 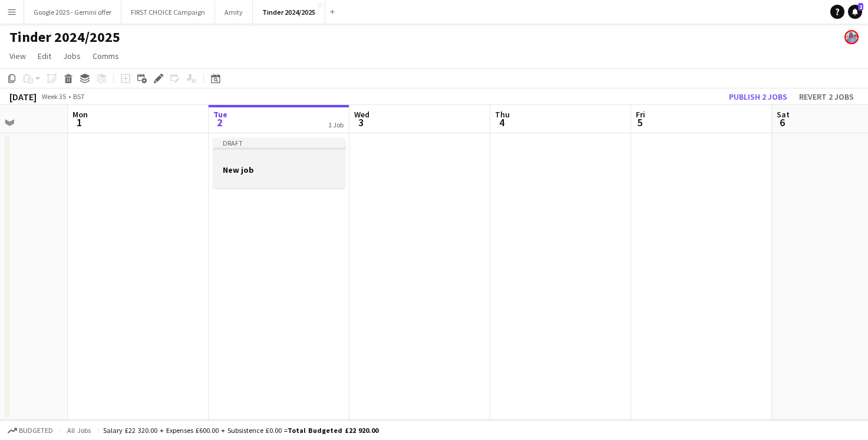 I want to click on span: Comms, so click(x=106, y=56).